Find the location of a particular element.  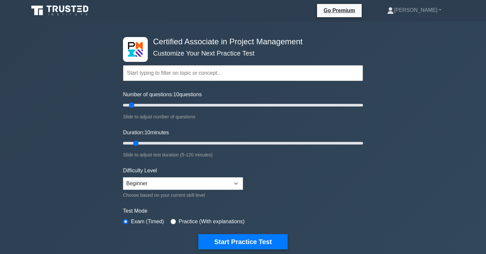

label: Duration: minutes is located at coordinates (146, 132).